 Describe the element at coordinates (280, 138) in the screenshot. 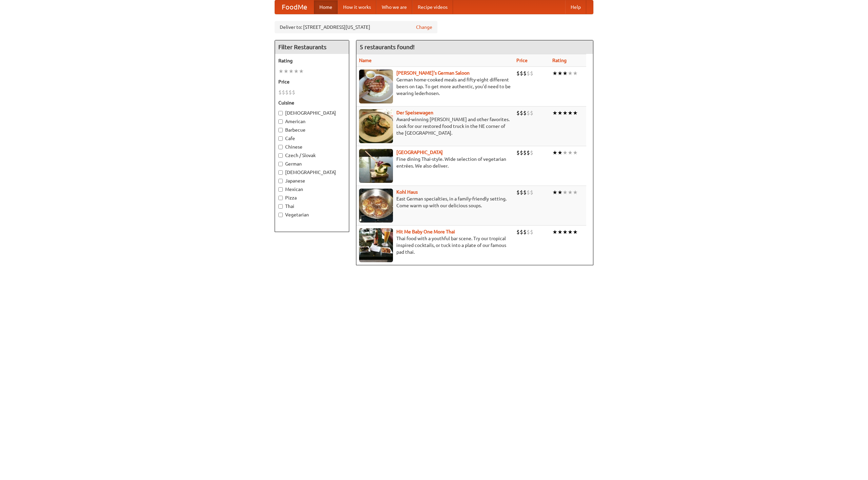

I see `input: Cafe` at that location.